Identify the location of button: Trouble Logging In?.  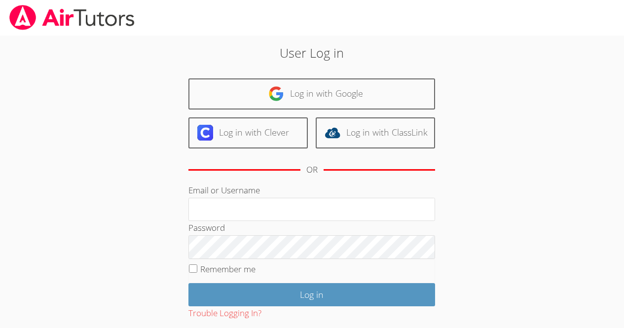
(225, 313).